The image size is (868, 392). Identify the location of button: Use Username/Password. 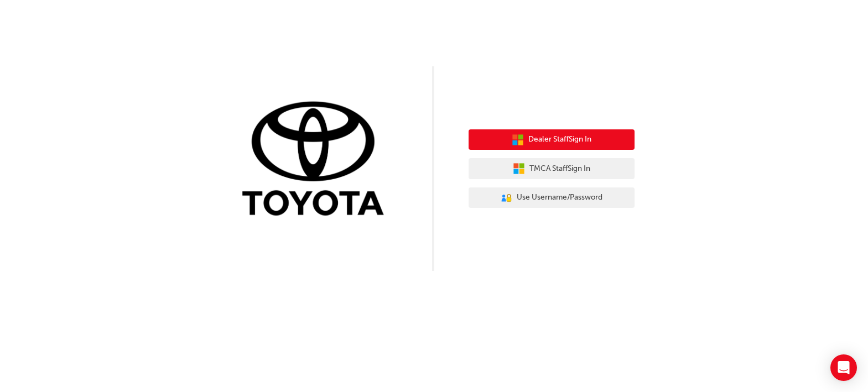
(551, 198).